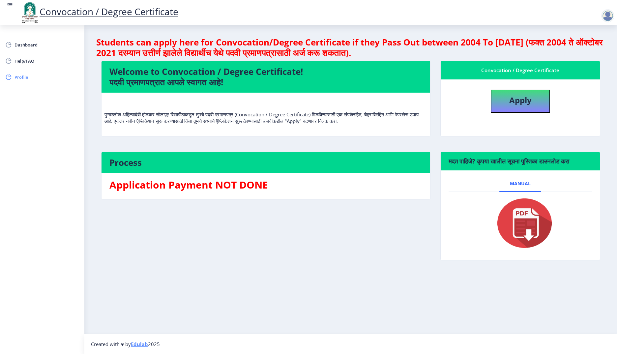 The height and width of the screenshot is (354, 617). I want to click on h4: Welcome to Convocation / Degree Certificate! पदवी प्रमाणपत्रात आपले स्वागत आहे!, so click(266, 77).